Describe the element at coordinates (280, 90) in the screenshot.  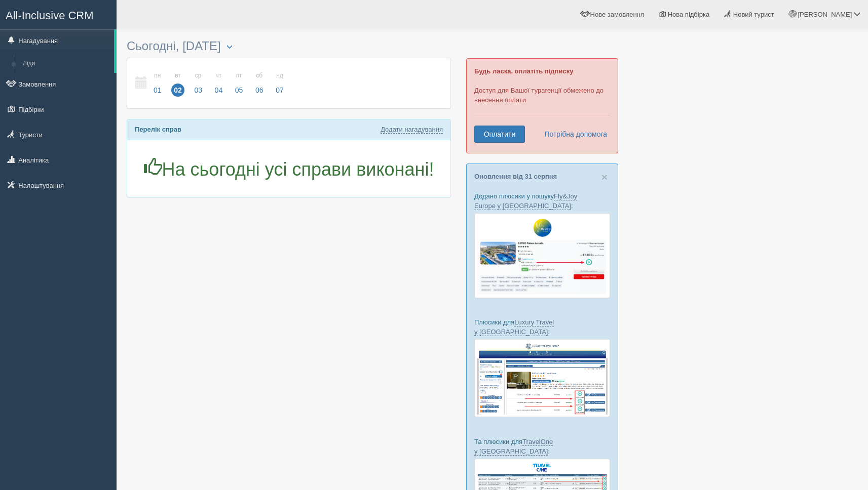
I see `span: 07` at that location.